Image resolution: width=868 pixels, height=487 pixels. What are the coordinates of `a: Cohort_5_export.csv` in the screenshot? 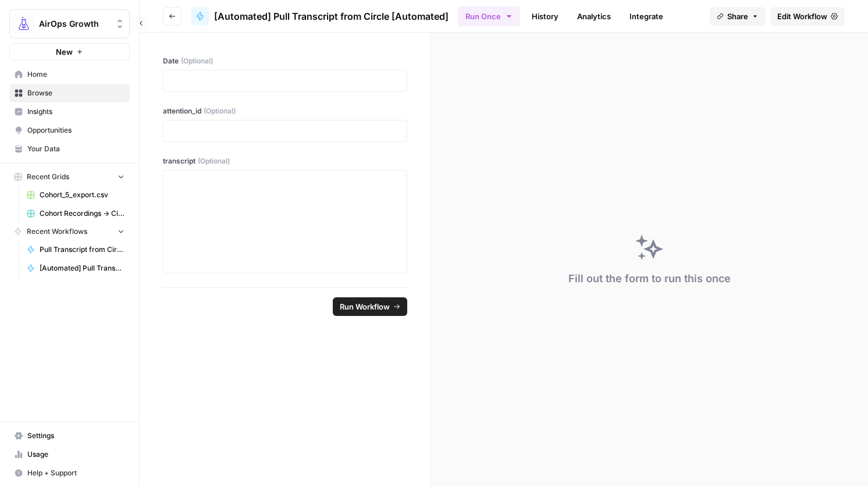 It's located at (75, 195).